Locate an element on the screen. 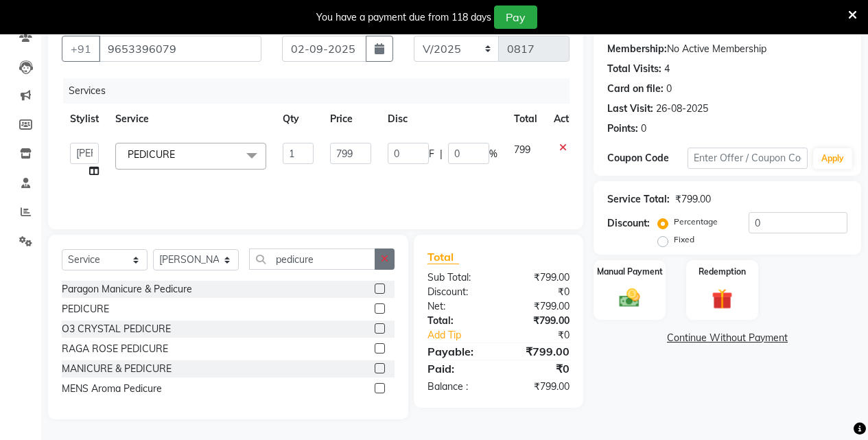  th: Total is located at coordinates (525, 119).